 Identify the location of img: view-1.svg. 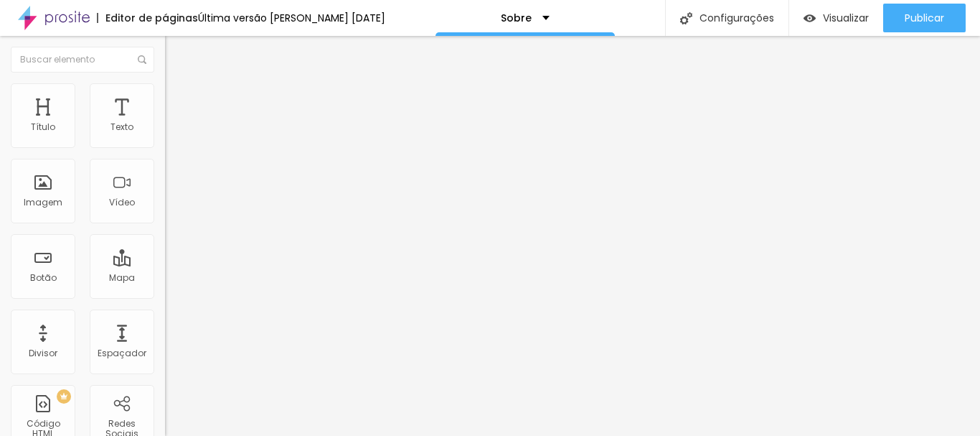
(809, 18).